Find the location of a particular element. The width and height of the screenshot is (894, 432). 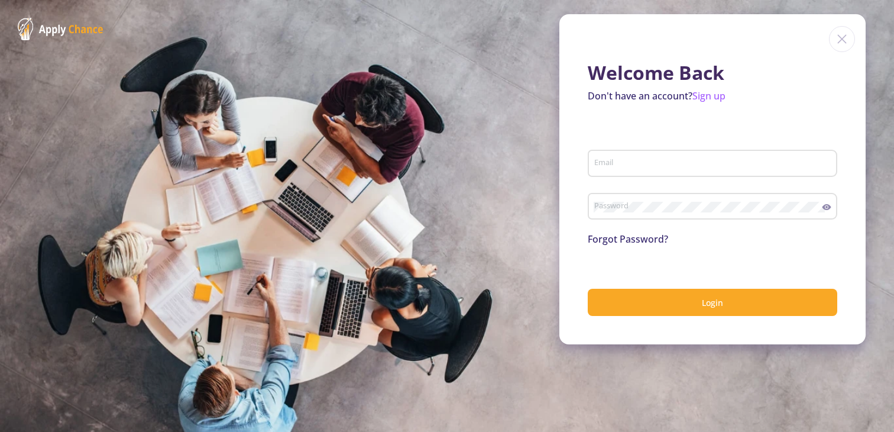

a: Forgot Password? is located at coordinates (628, 239).